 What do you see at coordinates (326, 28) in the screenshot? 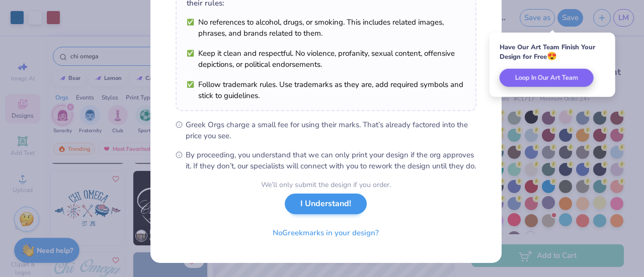
I see `li: No references to alcohol, drugs, or smoking. This includes related images, phrases, and brands re...` at bounding box center [326, 28].